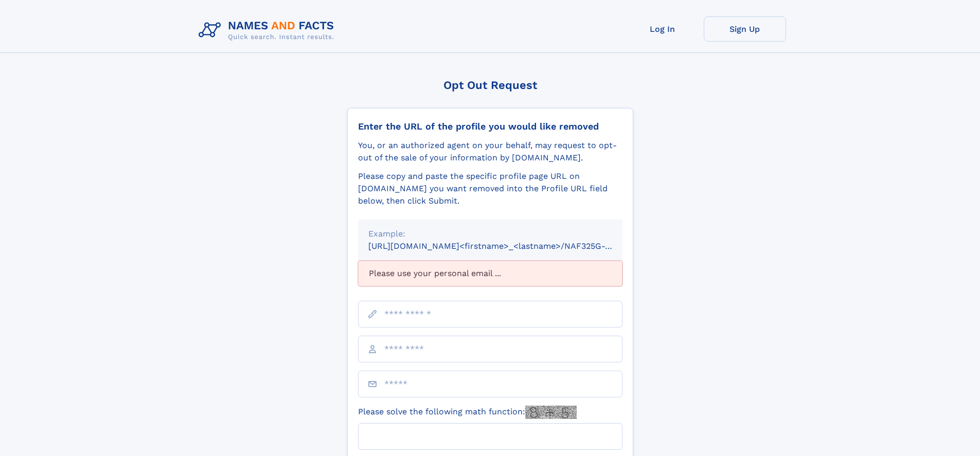 The height and width of the screenshot is (456, 980). What do you see at coordinates (490, 152) in the screenshot?
I see `div: You, or an authorized agent on your behalf, may request to opt-out of the sale of your informatio...` at bounding box center [490, 152].